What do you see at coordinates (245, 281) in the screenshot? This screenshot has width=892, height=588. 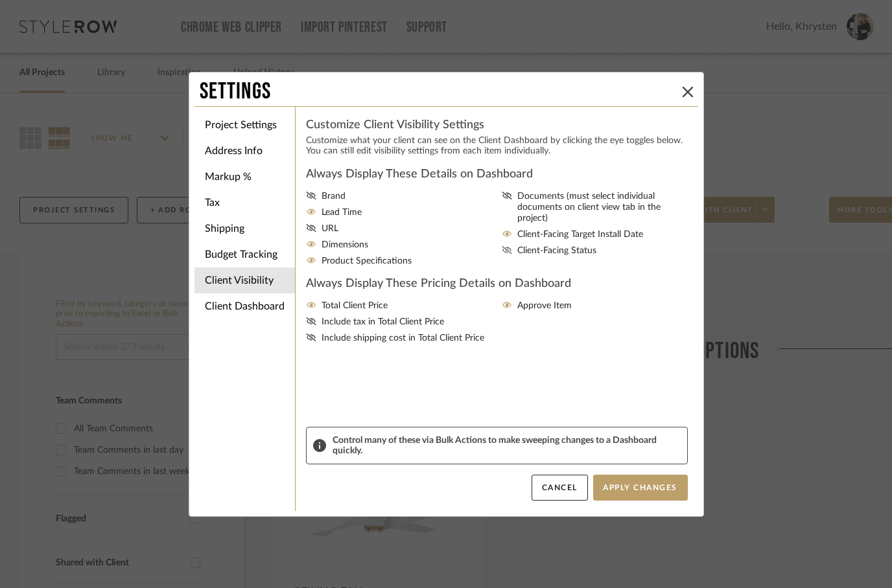 I see `li: Client Visibility` at bounding box center [245, 281].